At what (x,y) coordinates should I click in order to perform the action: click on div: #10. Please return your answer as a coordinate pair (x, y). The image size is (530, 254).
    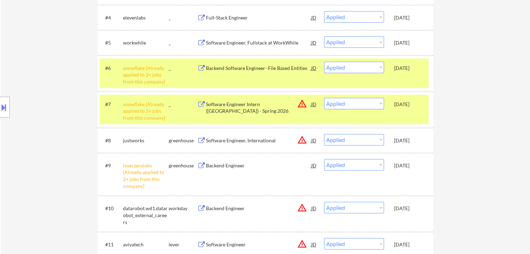
    Looking at the image, I should click on (111, 209).